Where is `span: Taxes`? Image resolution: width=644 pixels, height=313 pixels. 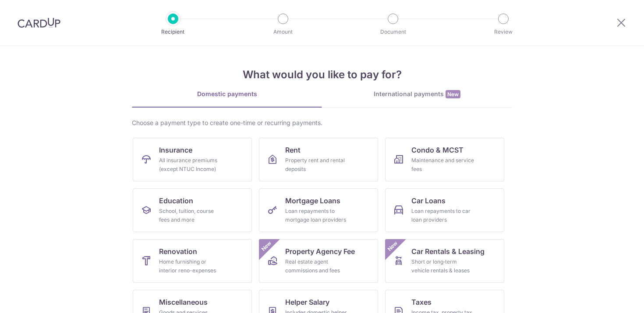
span: Taxes is located at coordinates (421, 302).